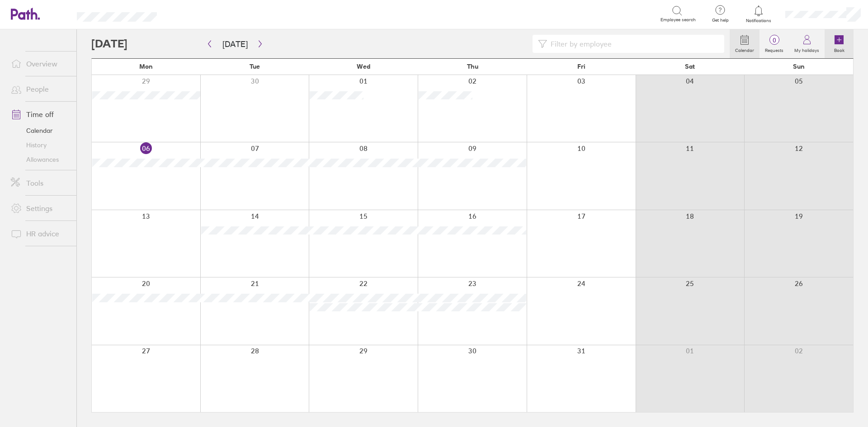  I want to click on a: Book, so click(839, 44).